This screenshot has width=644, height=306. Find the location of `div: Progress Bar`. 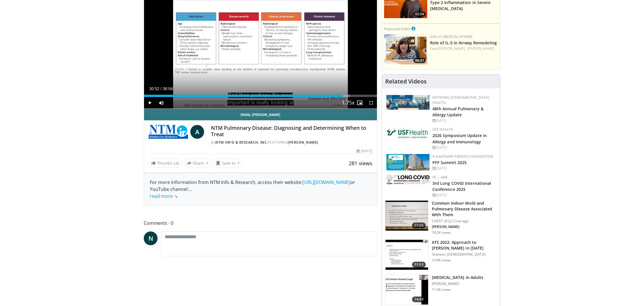

div: Progress Bar is located at coordinates (260, 96).